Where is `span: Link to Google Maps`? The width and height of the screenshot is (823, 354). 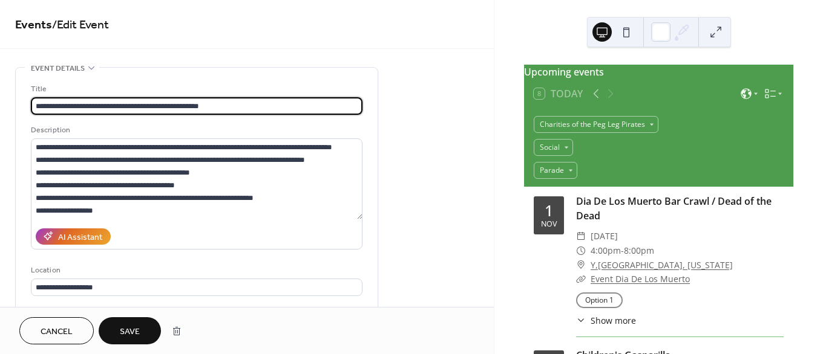 span: Link to Google Maps is located at coordinates (79, 312).